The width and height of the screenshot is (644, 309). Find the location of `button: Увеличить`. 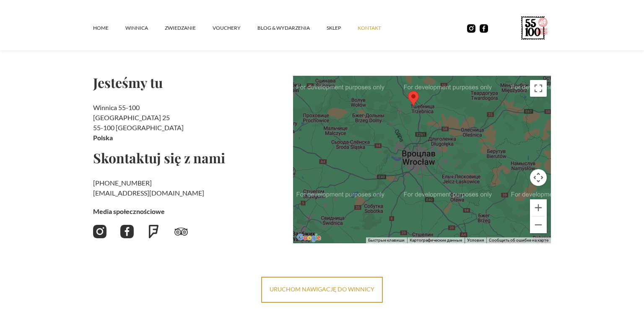

button: Увеличить is located at coordinates (538, 208).